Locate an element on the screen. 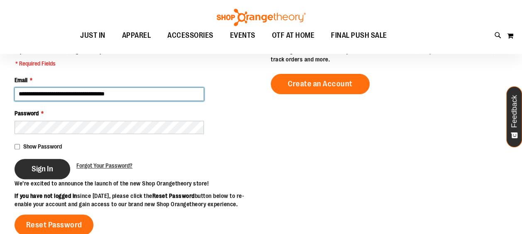  a: FINAL PUSH SALE is located at coordinates (358, 36).